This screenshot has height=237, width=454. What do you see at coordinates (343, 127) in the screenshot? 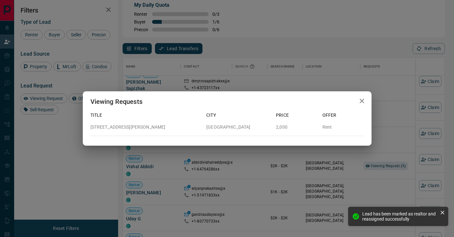
I see `p: Rent` at bounding box center [343, 127].